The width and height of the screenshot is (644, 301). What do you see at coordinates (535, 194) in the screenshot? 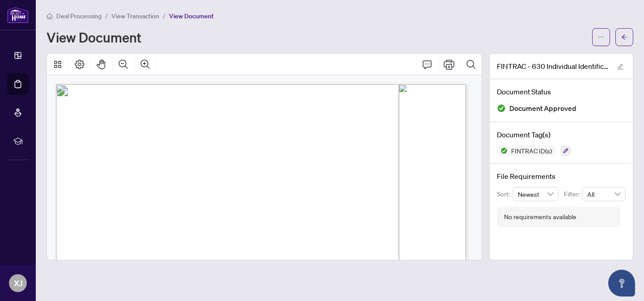
I see `span: Newest` at bounding box center [535, 194].